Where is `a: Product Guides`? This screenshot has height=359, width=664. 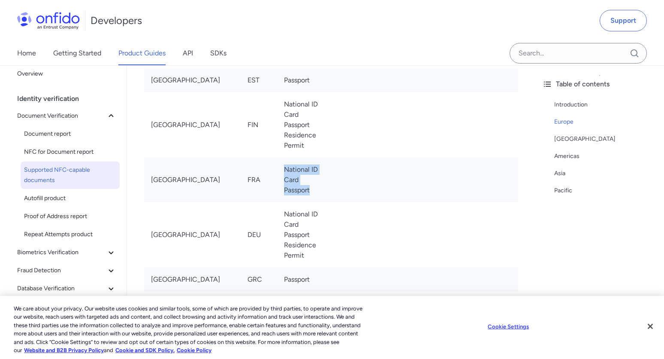
a: Product Guides is located at coordinates (142, 53).